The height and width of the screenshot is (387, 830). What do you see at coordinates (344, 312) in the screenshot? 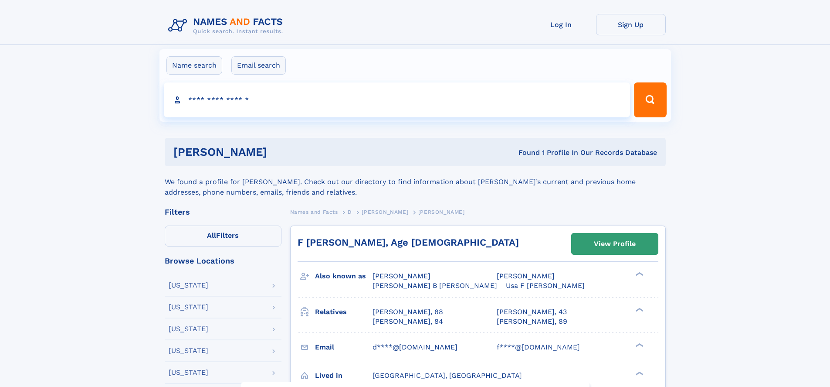
I see `h3: Relatives` at bounding box center [344, 312].